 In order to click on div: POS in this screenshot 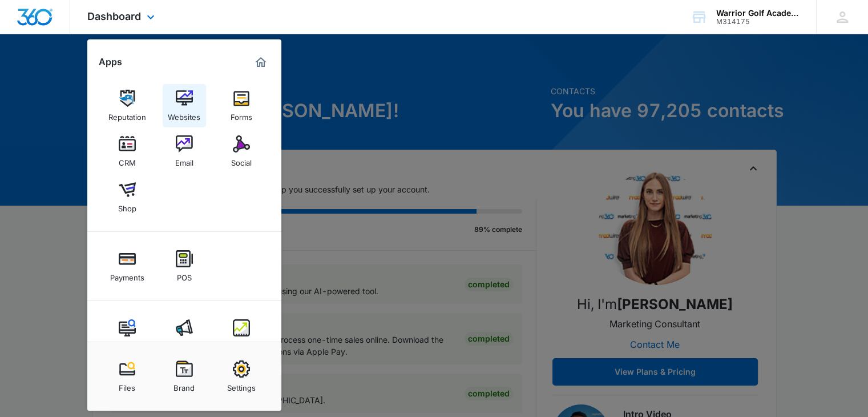, I will do `click(184, 275)`.